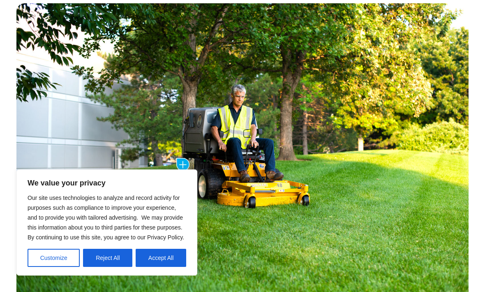 The height and width of the screenshot is (292, 485). Describe the element at coordinates (183, 164) in the screenshot. I see `img: Plus icon with blue background` at that location.